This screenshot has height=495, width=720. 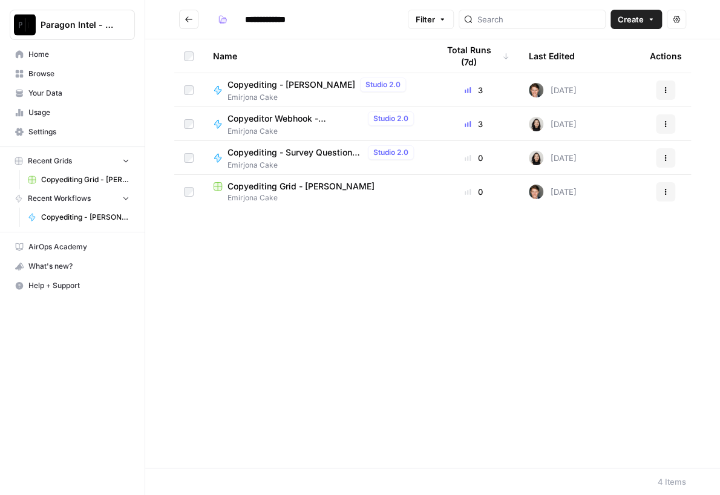 What do you see at coordinates (552, 56) in the screenshot?
I see `div: Last Edited` at bounding box center [552, 56].